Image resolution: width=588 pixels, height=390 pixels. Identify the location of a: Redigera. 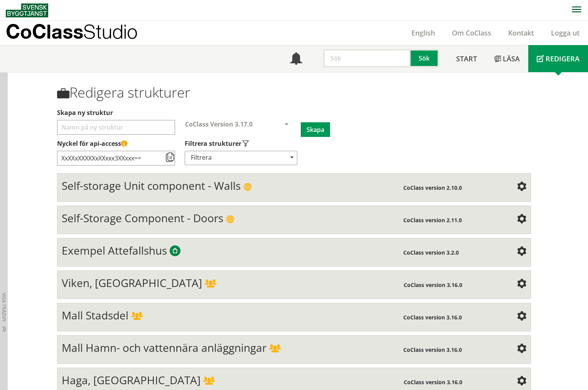
(558, 58).